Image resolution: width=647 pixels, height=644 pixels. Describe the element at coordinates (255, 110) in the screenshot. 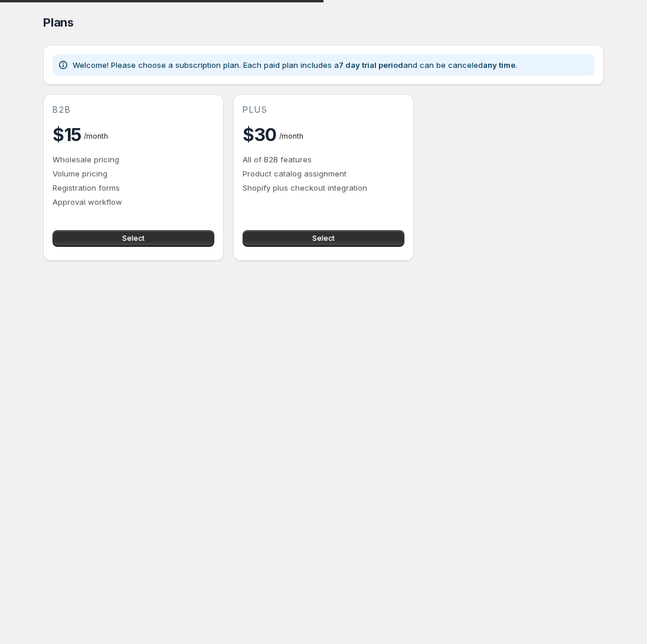

I see `span: plus` at that location.